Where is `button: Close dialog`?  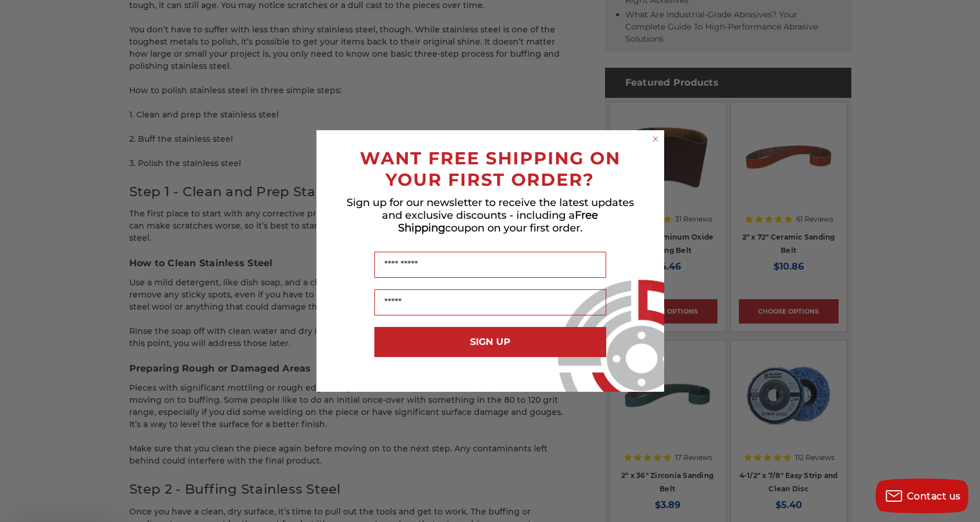 button: Close dialog is located at coordinates (656, 139).